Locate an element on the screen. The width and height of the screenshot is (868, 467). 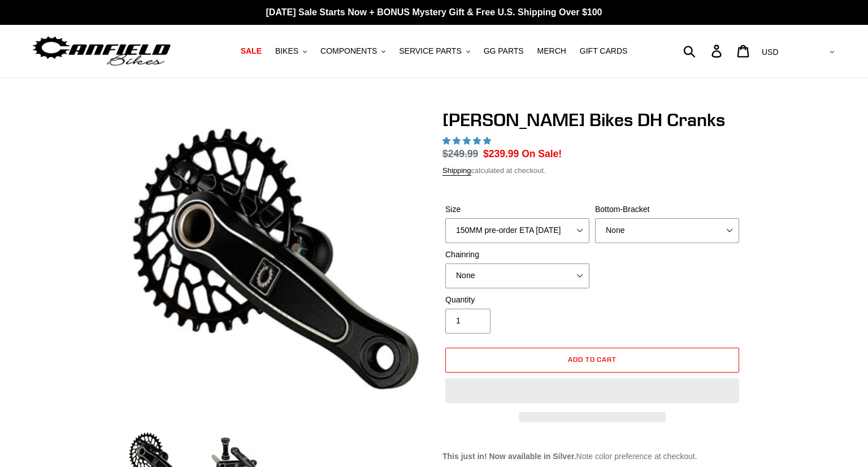
label: Size is located at coordinates (517, 209).